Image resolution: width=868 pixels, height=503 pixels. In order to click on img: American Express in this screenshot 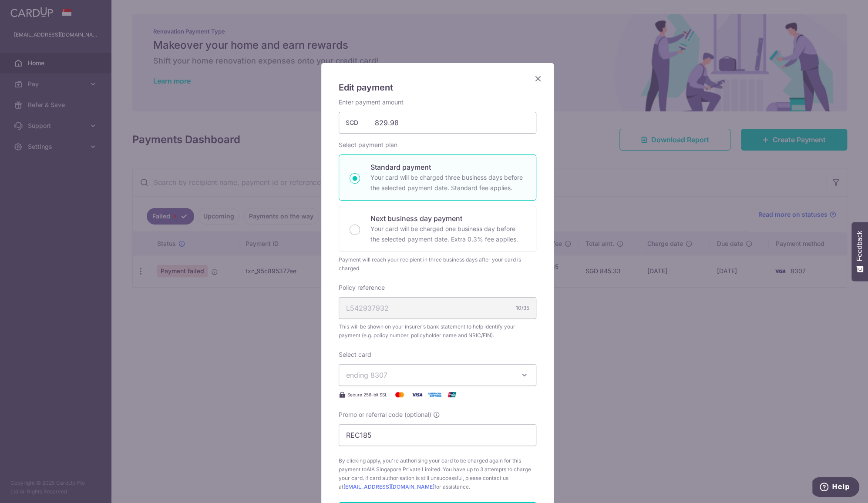, I will do `click(434, 395)`.